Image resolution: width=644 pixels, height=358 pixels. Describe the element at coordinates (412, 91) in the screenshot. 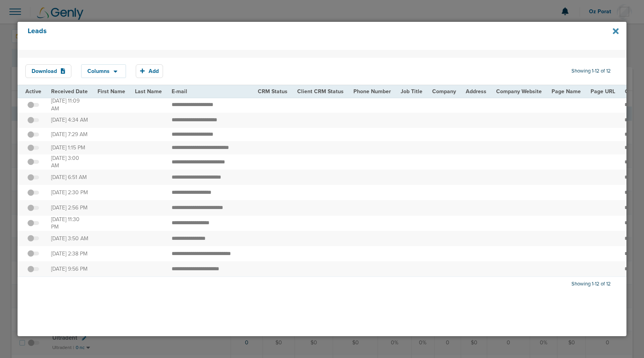

I see `th: Job Title` at that location.